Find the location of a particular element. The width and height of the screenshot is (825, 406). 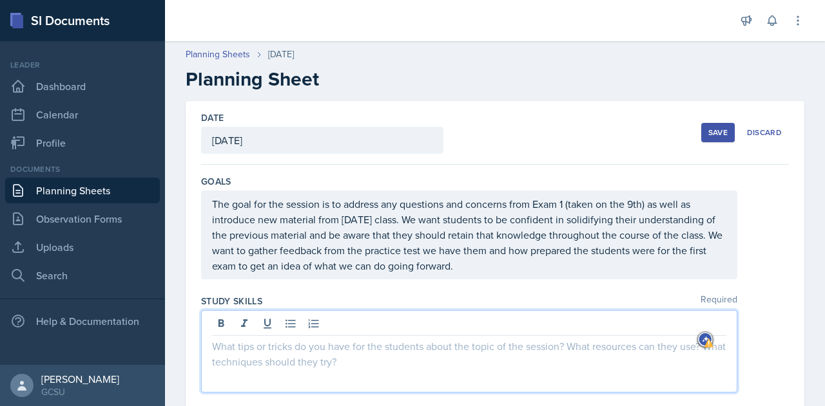

div: Discard is located at coordinates (764, 133).